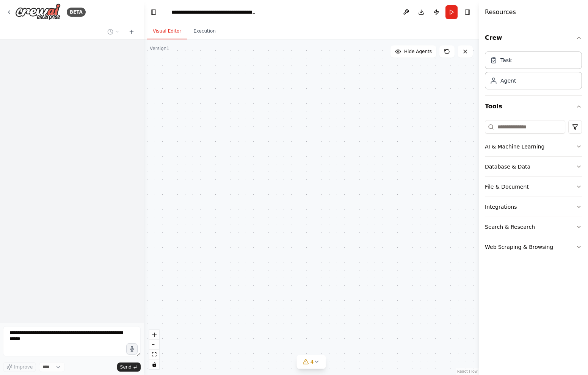 The width and height of the screenshot is (588, 375). I want to click on button: Search & Research, so click(533, 227).